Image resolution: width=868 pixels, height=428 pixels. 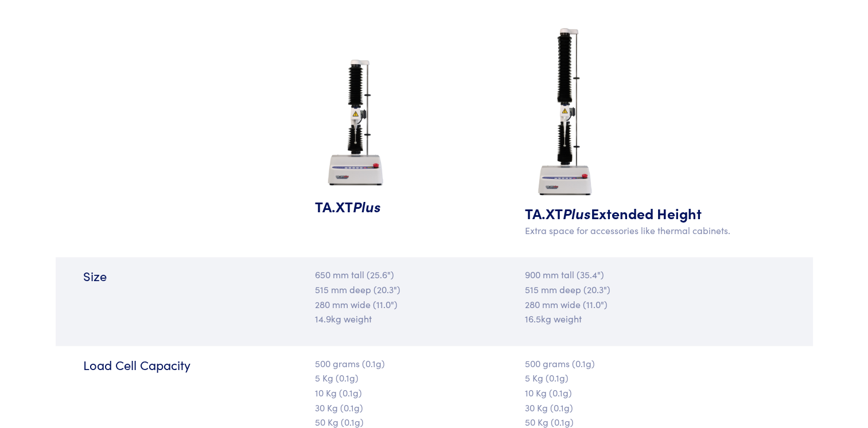 I want to click on h5: TA.XT, so click(x=371, y=206).